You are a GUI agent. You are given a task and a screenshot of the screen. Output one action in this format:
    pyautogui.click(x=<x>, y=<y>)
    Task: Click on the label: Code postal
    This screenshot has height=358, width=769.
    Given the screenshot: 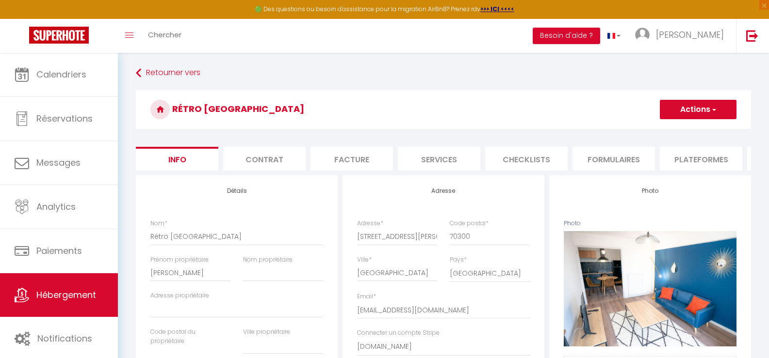 What is the action you would take?
    pyautogui.click(x=469, y=224)
    